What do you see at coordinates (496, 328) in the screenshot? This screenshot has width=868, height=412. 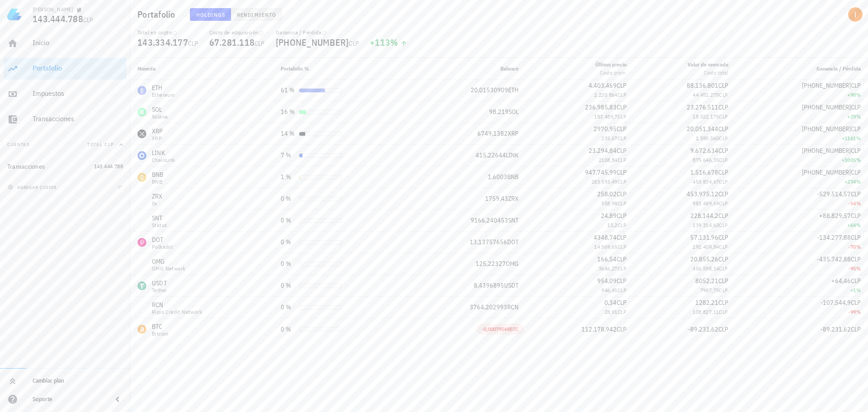 I see `span: -0,00079544` at bounding box center [496, 328].